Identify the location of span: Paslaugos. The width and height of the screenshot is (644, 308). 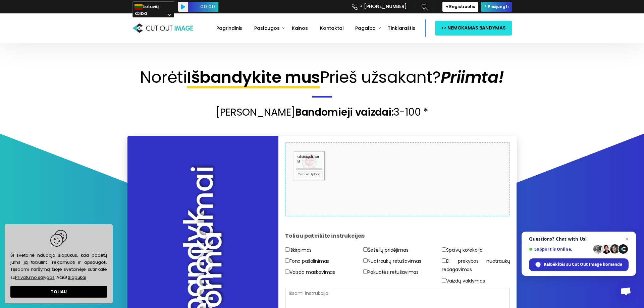
(267, 28).